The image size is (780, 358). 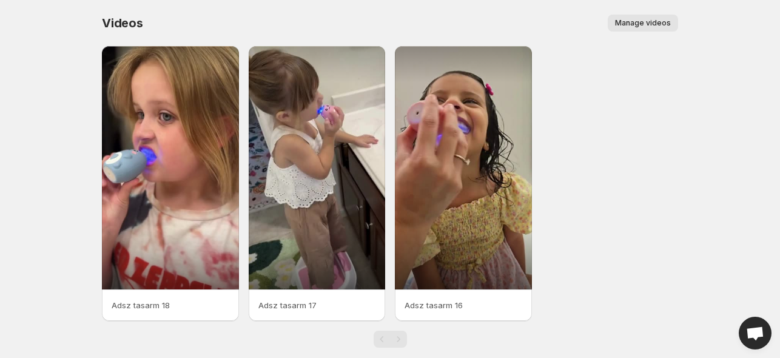 What do you see at coordinates (317, 305) in the screenshot?
I see `p: Adsz tasarm 17` at bounding box center [317, 305].